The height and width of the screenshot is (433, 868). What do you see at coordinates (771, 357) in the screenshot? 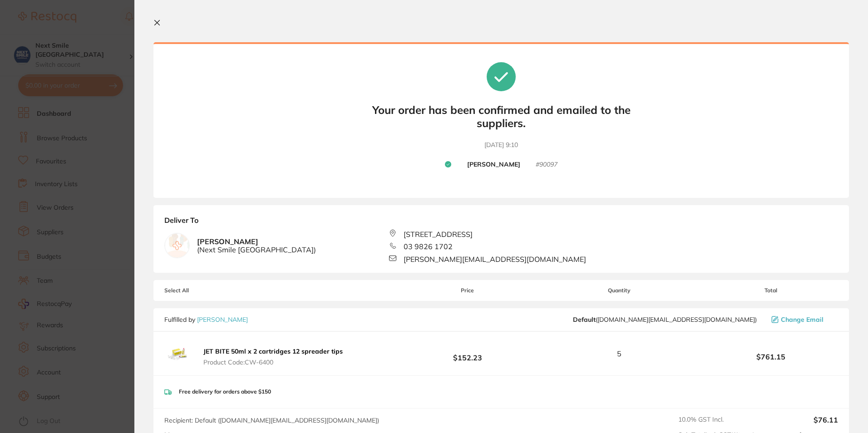
I see `b: $761.15` at bounding box center [771, 357].